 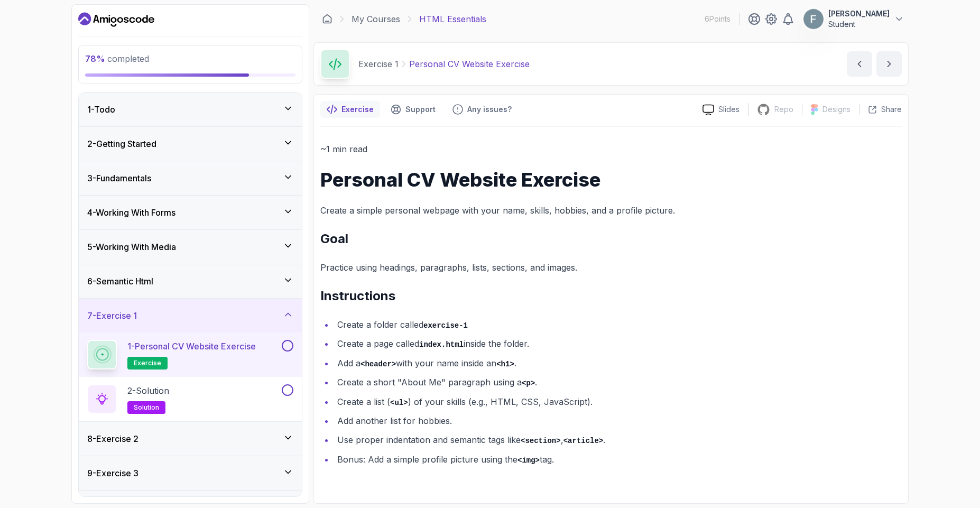 What do you see at coordinates (420, 109) in the screenshot?
I see `p: Support` at bounding box center [420, 109].